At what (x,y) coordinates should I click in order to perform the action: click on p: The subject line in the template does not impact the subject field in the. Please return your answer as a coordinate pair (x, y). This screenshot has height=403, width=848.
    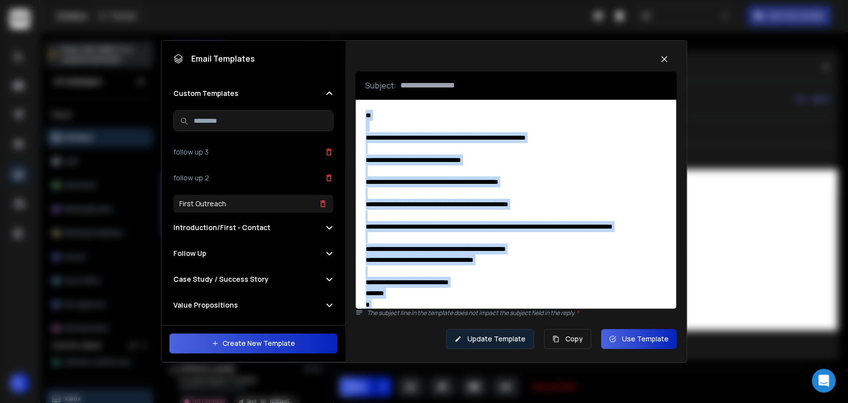
    Looking at the image, I should click on (521, 313).